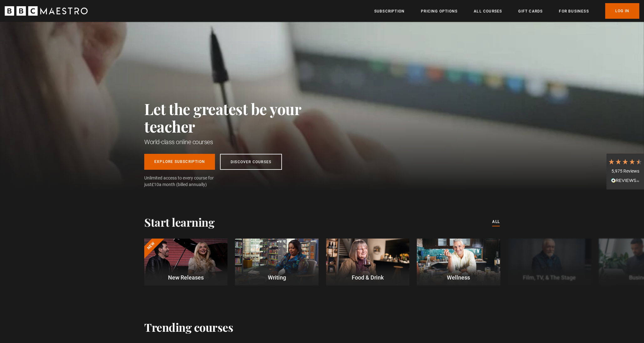  Describe the element at coordinates (573, 11) in the screenshot. I see `a: For business` at that location.